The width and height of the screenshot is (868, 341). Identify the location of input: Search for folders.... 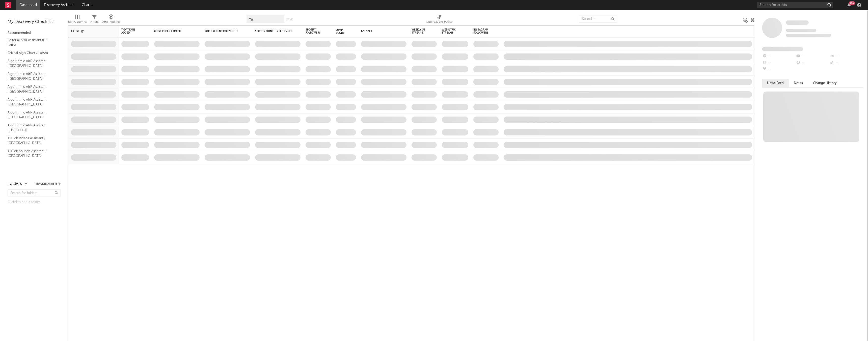
(34, 193).